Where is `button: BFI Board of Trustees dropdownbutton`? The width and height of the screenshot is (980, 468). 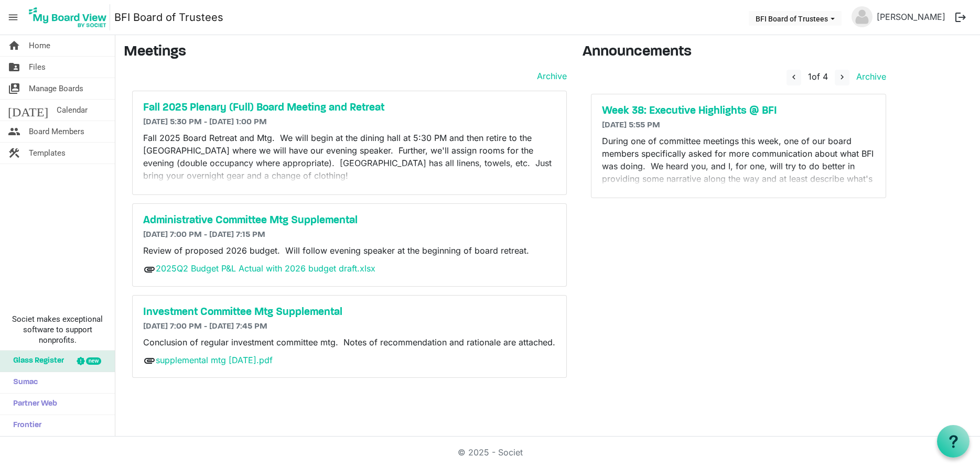 button: BFI Board of Trustees dropdownbutton is located at coordinates (795, 18).